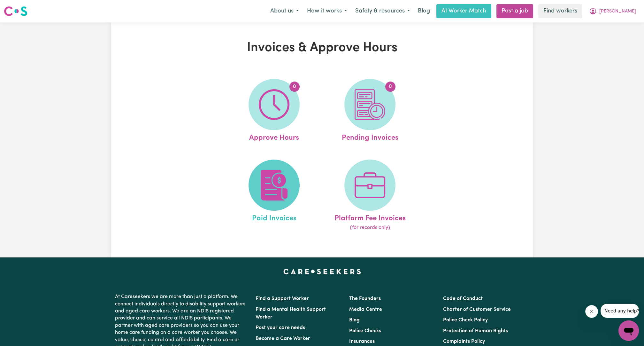  Describe the element at coordinates (464, 341) in the screenshot. I see `a: Complaints Policy` at that location.